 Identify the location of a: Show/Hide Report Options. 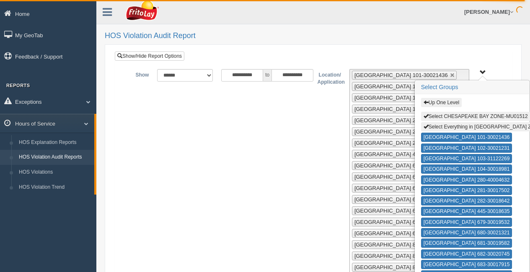
(150, 56).